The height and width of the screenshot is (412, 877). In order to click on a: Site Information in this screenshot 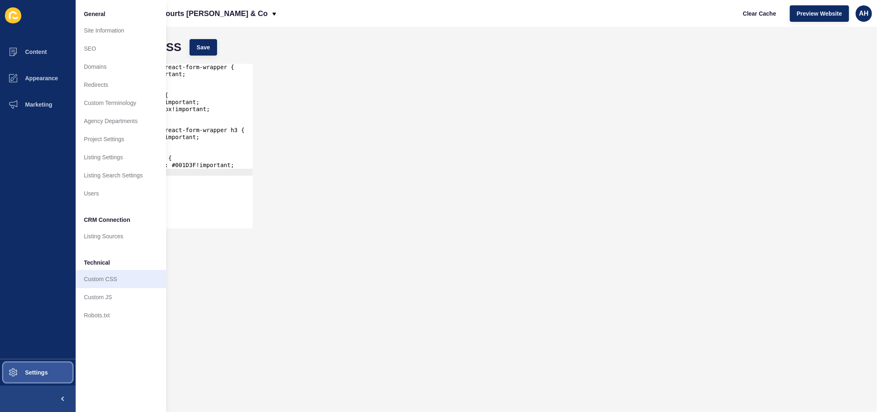, I will do `click(121, 30)`.